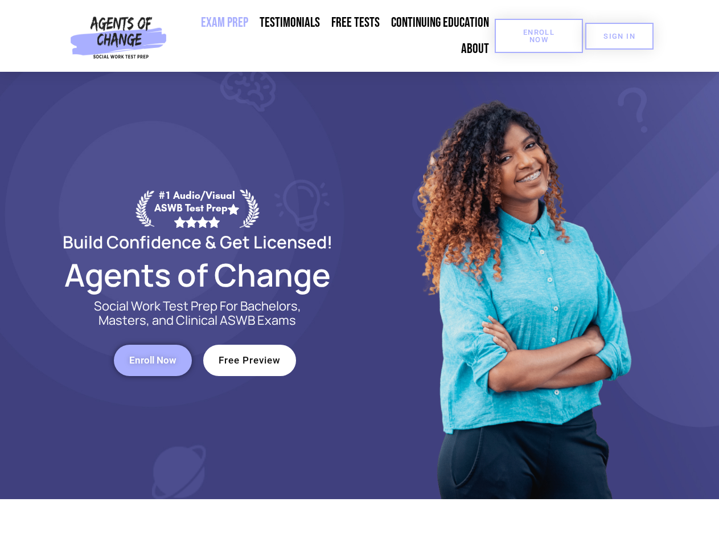  What do you see at coordinates (290, 23) in the screenshot?
I see `a: Testimonials` at bounding box center [290, 23].